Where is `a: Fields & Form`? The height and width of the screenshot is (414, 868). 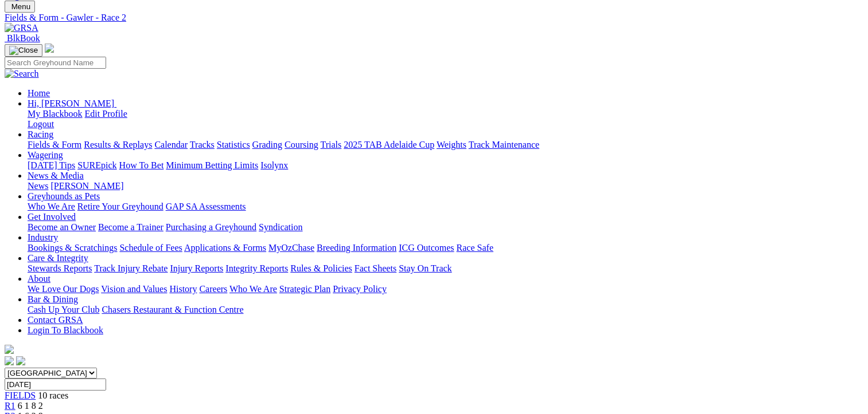 a: Fields & Form is located at coordinates (55, 145).